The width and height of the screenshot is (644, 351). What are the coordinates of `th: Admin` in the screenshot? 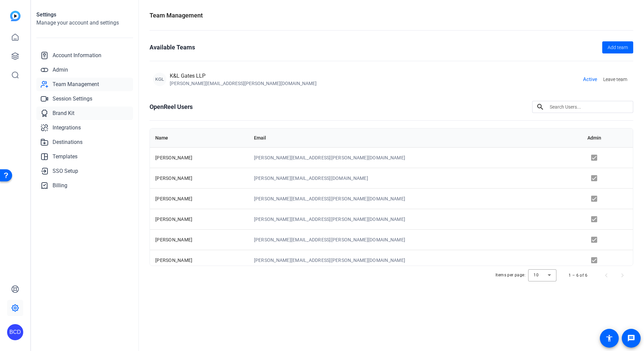 It's located at (607, 138).